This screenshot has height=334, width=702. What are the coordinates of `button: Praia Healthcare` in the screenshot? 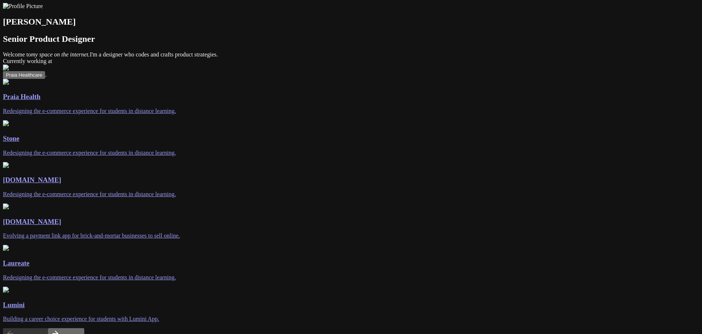 It's located at (24, 75).